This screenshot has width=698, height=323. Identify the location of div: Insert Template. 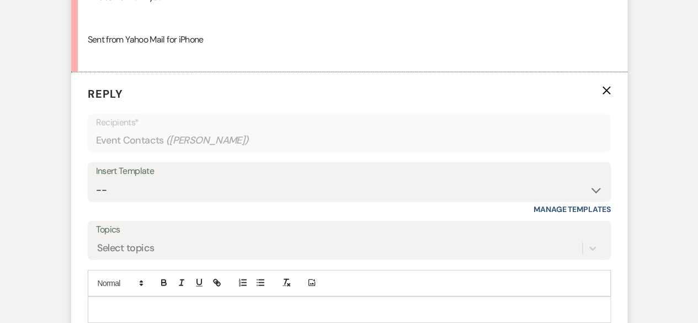
(350, 171).